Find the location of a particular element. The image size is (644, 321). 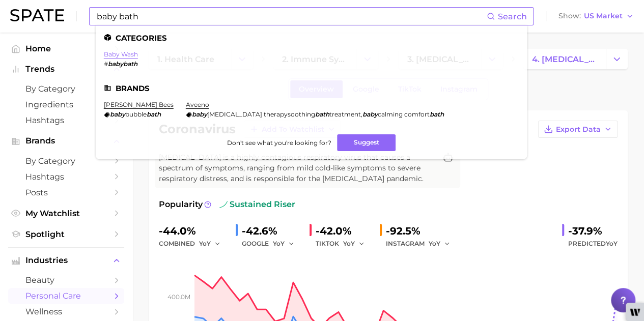

a: Ingredients is located at coordinates (66, 104).